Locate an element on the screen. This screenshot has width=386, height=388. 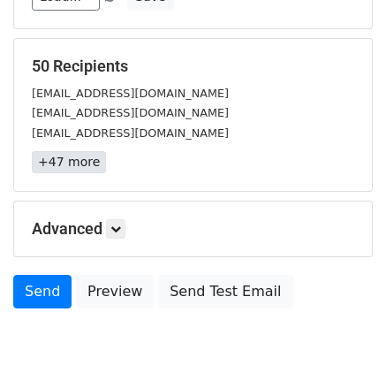
h5: 50 Recipients is located at coordinates (192, 66).